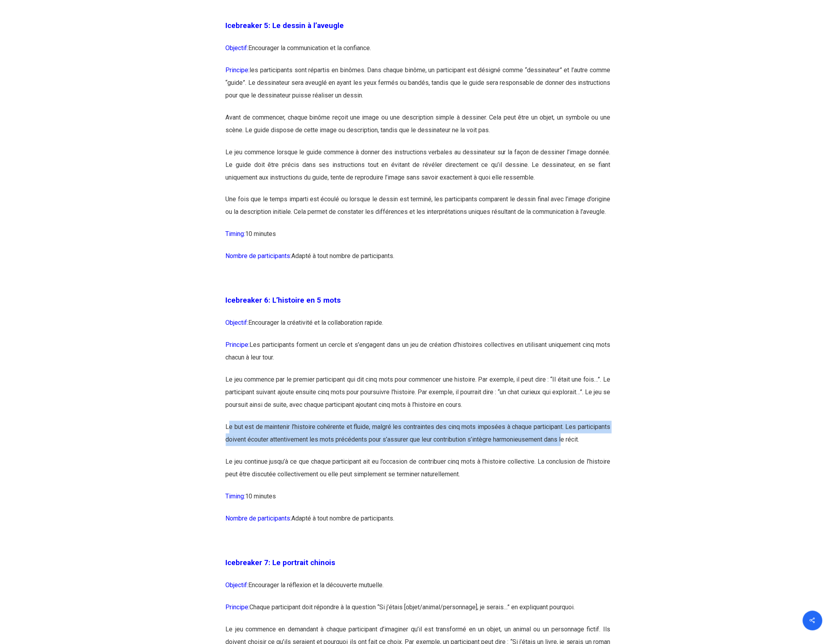 This screenshot has height=644, width=836. What do you see at coordinates (285, 26) in the screenshot?
I see `span: Icebreaker 5: Le dessin à l’aveugle` at bounding box center [285, 26].